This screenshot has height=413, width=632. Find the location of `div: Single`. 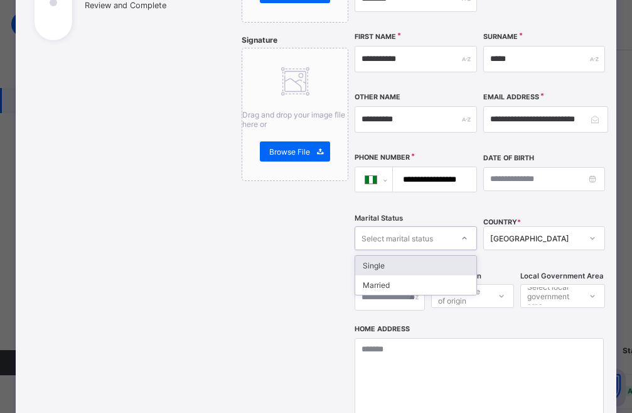

div: Single is located at coordinates (416, 265).